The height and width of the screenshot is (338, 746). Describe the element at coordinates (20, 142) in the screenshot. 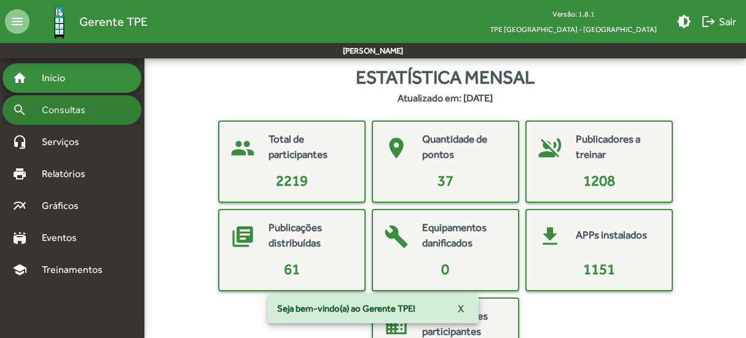

I see `mat-icon: headset_mic` at that location.